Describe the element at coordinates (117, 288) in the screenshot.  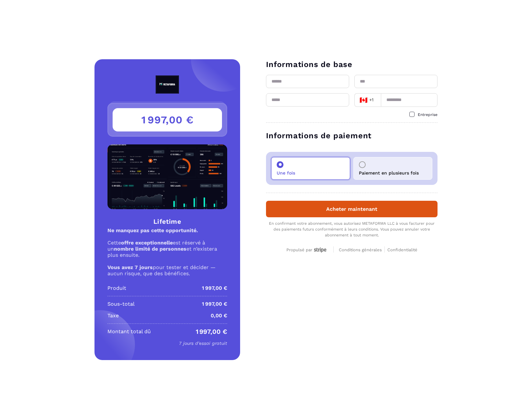
I see `p: Produit` at that location.